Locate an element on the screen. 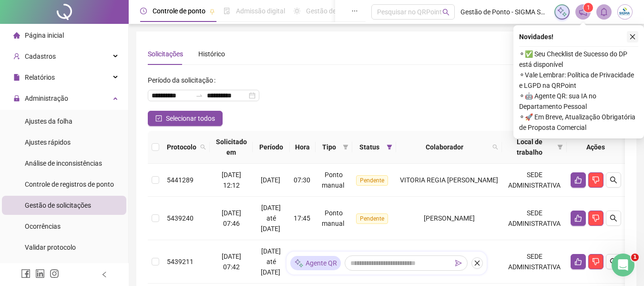 Image resolution: width=644 pixels, height=286 pixels. label: Período da solicitação is located at coordinates (184, 80).